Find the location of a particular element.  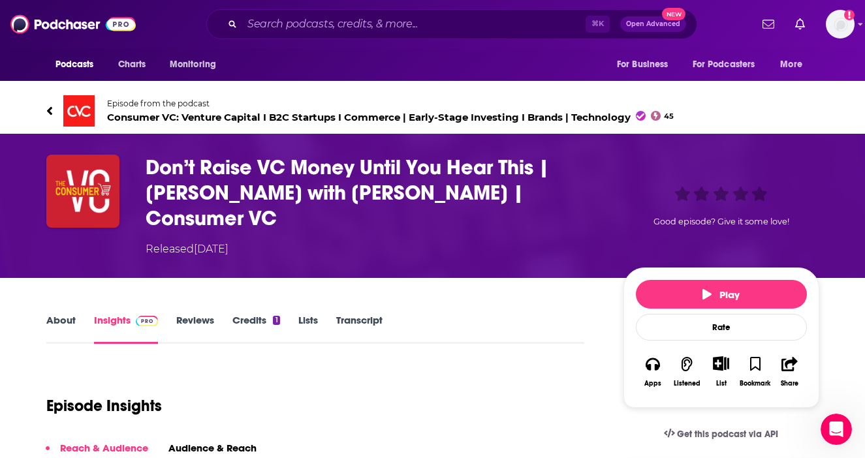

span: For Business is located at coordinates (642, 65).